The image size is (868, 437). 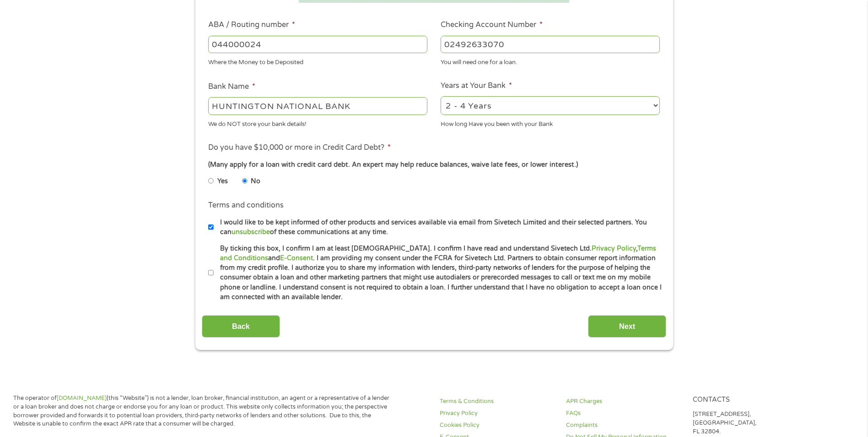 I want to click on a: E-Consent, so click(x=296, y=258).